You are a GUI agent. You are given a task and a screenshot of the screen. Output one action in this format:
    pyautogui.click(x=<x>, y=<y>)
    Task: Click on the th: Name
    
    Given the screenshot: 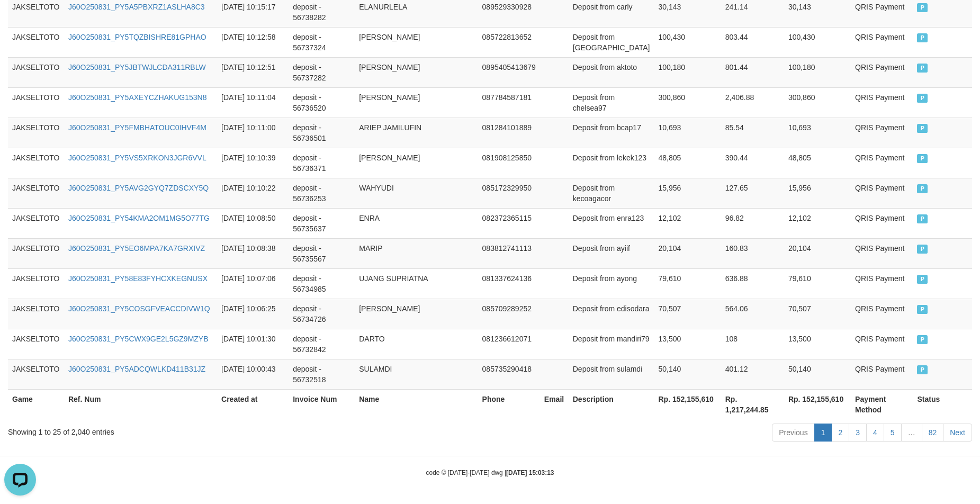 What is the action you would take?
    pyautogui.click(x=416, y=404)
    